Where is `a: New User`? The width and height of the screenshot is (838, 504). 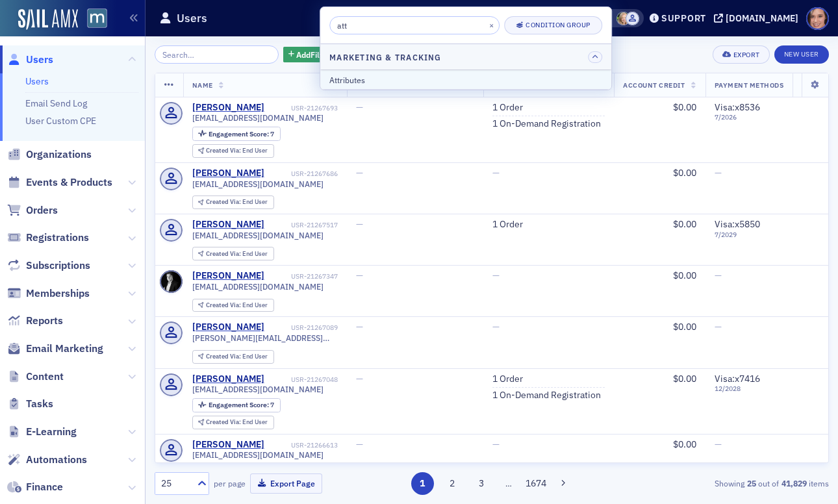 a: New User is located at coordinates (802, 55).